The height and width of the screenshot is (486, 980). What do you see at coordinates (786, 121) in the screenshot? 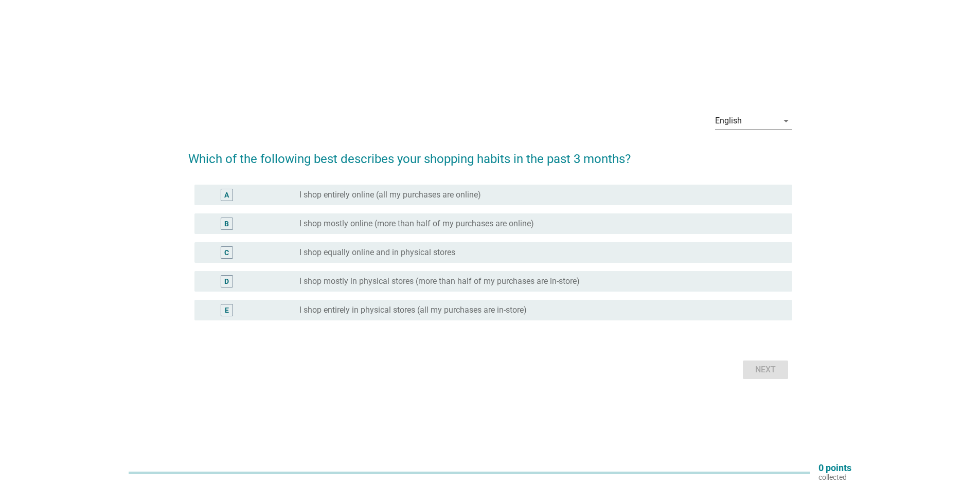
I see `i: arrow_drop_down` at bounding box center [786, 121].